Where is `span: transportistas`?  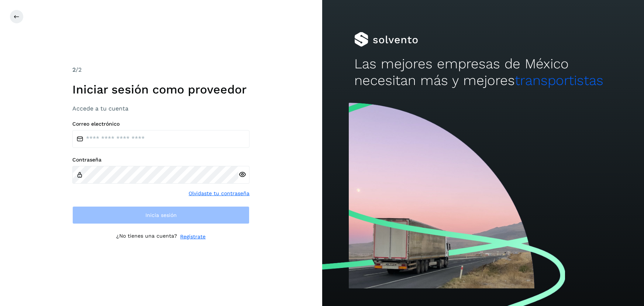
span: transportistas is located at coordinates (559, 80).